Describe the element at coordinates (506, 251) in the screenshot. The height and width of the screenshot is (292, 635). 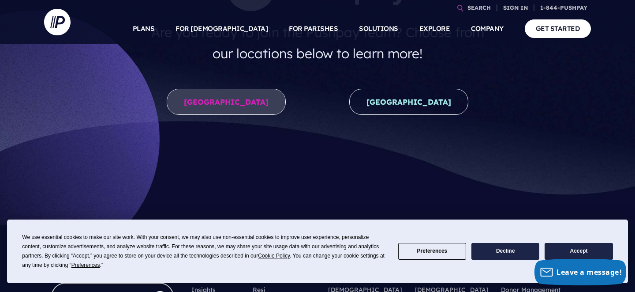
I see `button: Decline` at that location.